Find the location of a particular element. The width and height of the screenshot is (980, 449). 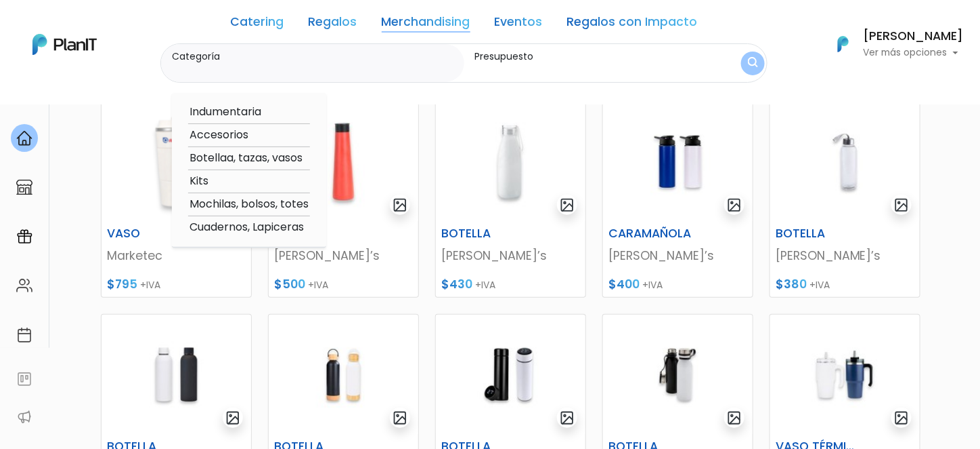

img: thumb_2000___2000-Photoroom__42_.jpg is located at coordinates (510, 374).